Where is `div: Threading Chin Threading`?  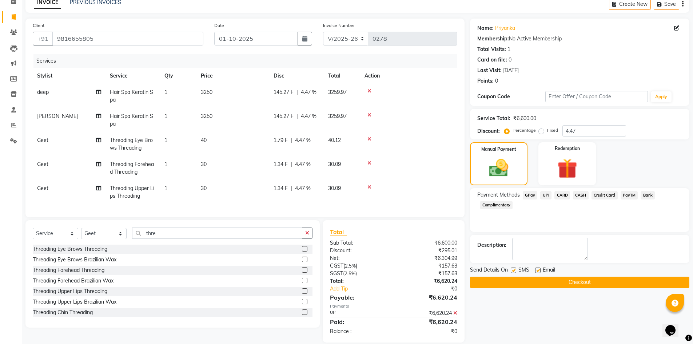 div: Threading Chin Threading is located at coordinates (63, 312).